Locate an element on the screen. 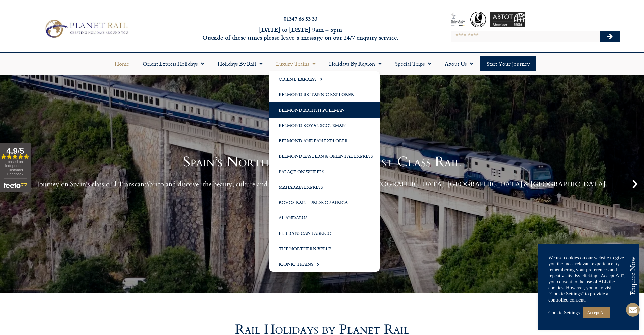 The image size is (644, 335). a: Special Trips is located at coordinates (413, 64).